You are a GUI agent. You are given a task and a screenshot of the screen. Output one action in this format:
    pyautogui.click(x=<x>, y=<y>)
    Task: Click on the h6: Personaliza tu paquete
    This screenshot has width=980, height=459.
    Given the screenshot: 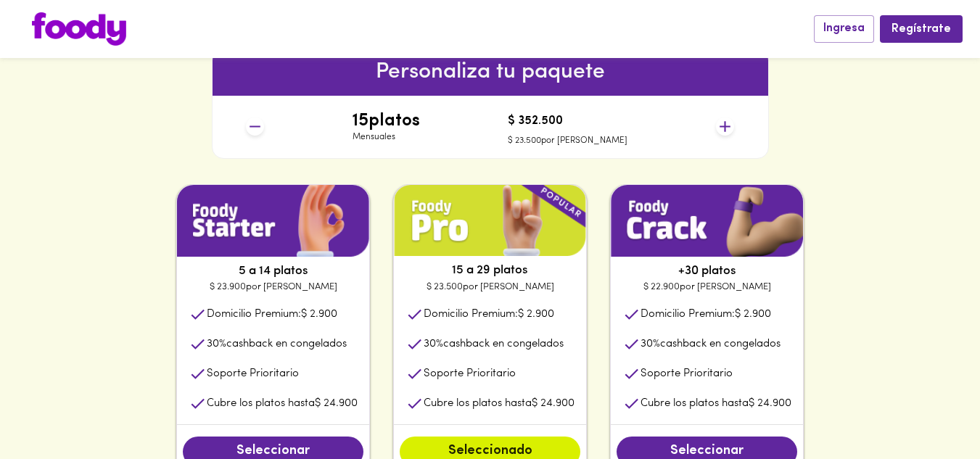 What is the action you would take?
    pyautogui.click(x=490, y=72)
    